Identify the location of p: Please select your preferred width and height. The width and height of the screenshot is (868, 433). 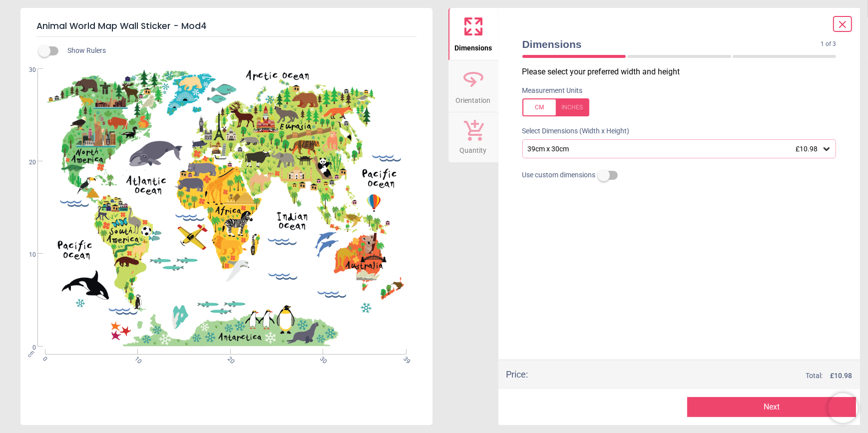
(683, 72).